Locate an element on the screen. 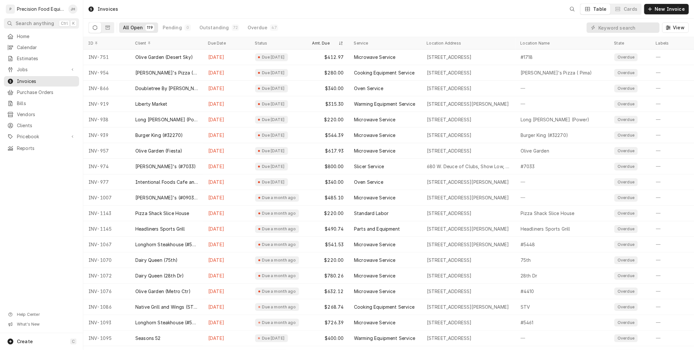 This screenshot has width=694, height=350. div: Dairy Queen (75th) is located at coordinates (156, 260).